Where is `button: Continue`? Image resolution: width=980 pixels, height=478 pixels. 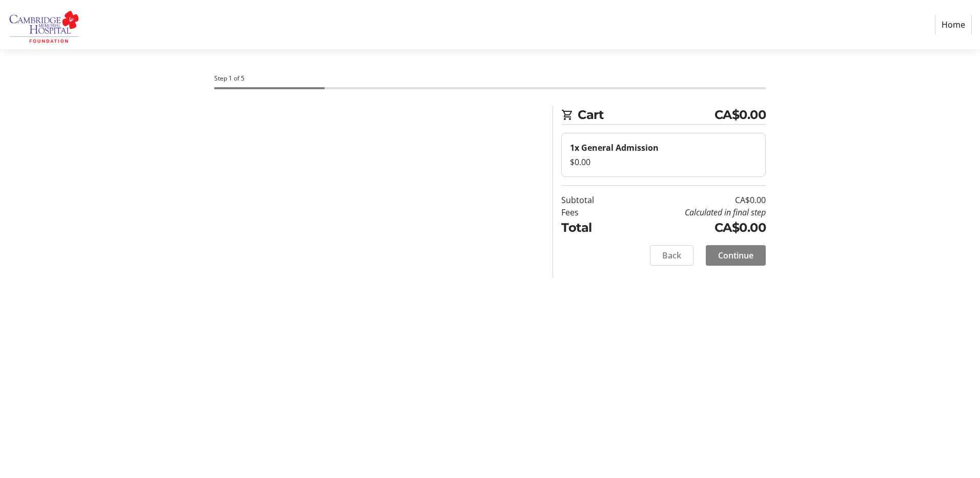
button: Continue is located at coordinates (735, 256).